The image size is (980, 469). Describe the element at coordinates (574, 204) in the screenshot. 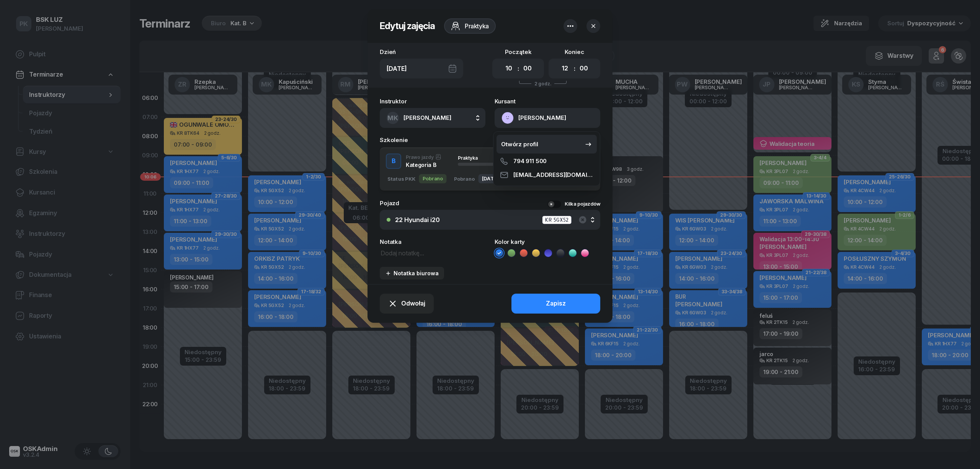

I see `button: Kilka pojazdów` at that location.